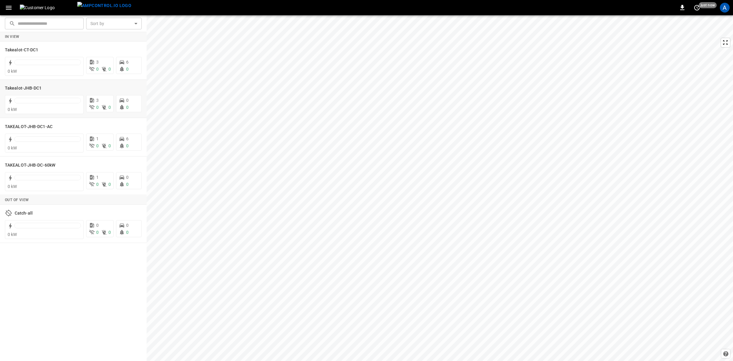 This screenshot has width=733, height=361. I want to click on h6: TAKEALOT-JHB-DC1-AC, so click(29, 127).